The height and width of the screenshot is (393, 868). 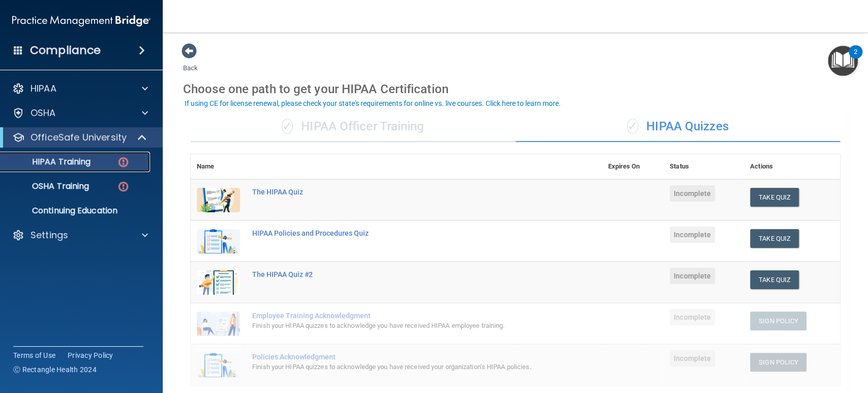 What do you see at coordinates (65, 50) in the screenshot?
I see `h4: Compliance` at bounding box center [65, 50].